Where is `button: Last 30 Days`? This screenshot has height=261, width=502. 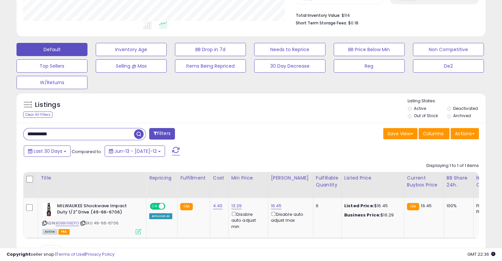 button: Last 30 Days is located at coordinates (47, 151).